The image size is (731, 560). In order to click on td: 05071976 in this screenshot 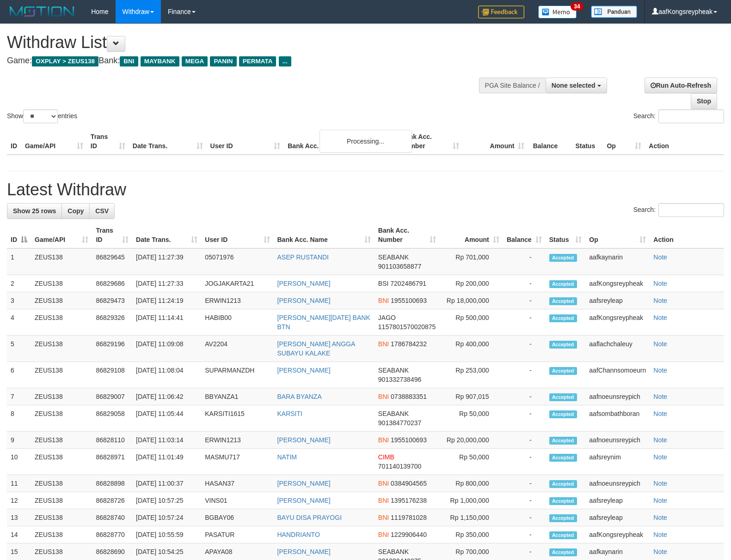, I will do `click(237, 262)`.